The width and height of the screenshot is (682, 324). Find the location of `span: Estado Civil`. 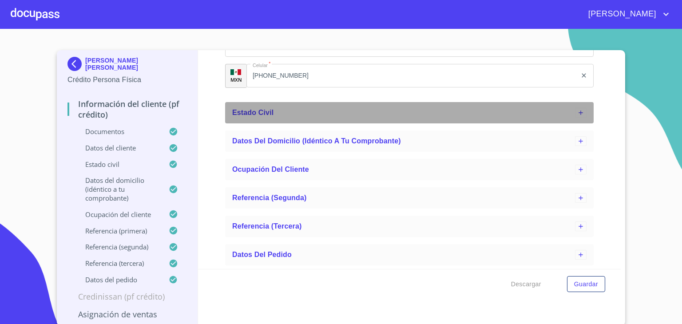

span: Estado Civil is located at coordinates (253, 112).